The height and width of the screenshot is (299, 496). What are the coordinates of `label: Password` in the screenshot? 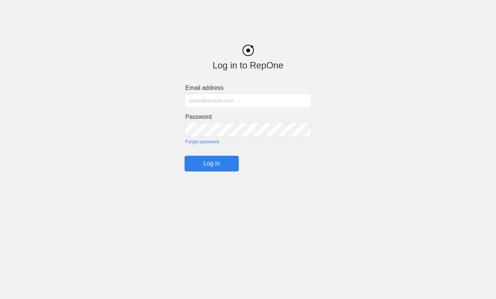 It's located at (248, 117).